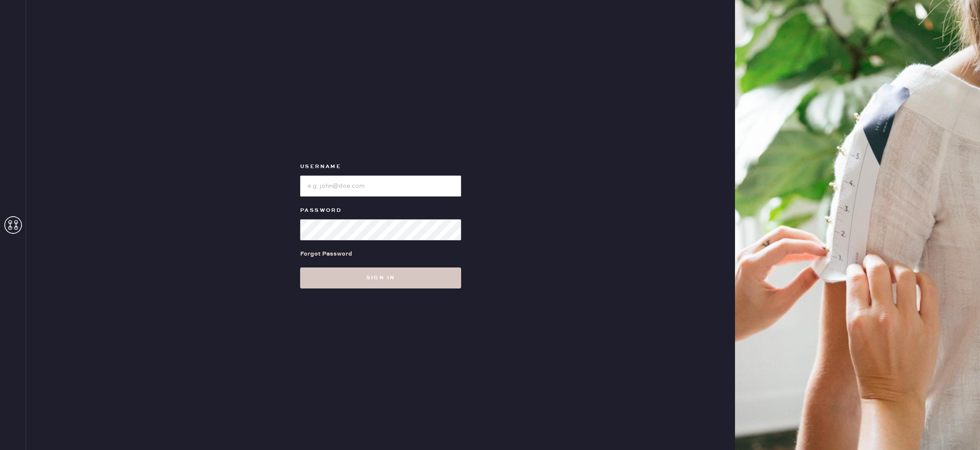  What do you see at coordinates (381, 211) in the screenshot?
I see `label: Password` at bounding box center [381, 211].